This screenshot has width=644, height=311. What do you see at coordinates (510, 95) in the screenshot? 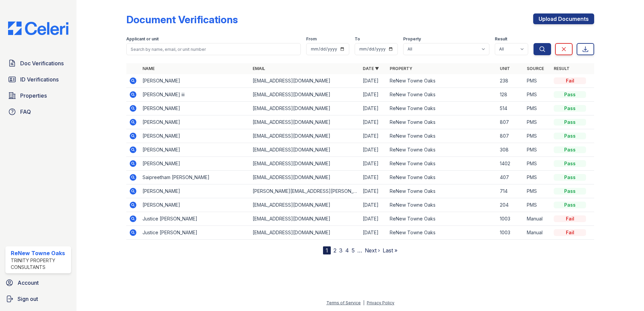
I see `td: 128` at bounding box center [510, 95].